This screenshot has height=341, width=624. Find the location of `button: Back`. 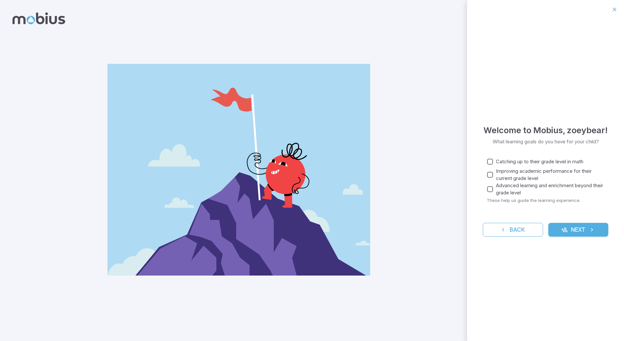

button: Back is located at coordinates (513, 230).